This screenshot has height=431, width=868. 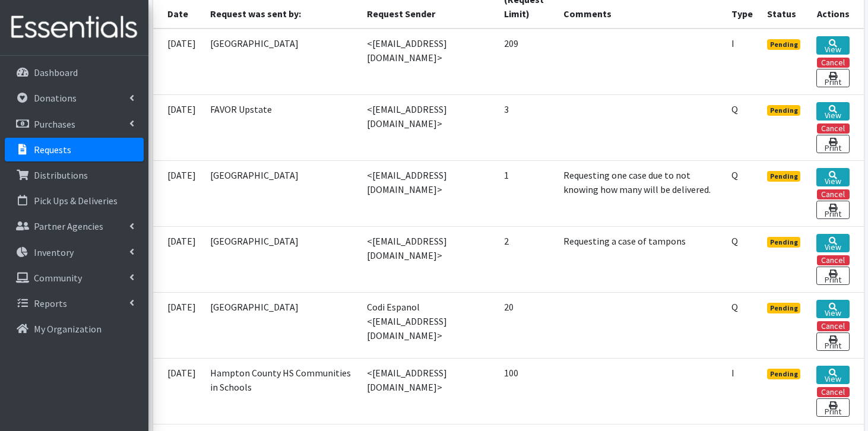 What do you see at coordinates (74, 201) in the screenshot?
I see `a: Pick Ups & Deliveries` at bounding box center [74, 201].